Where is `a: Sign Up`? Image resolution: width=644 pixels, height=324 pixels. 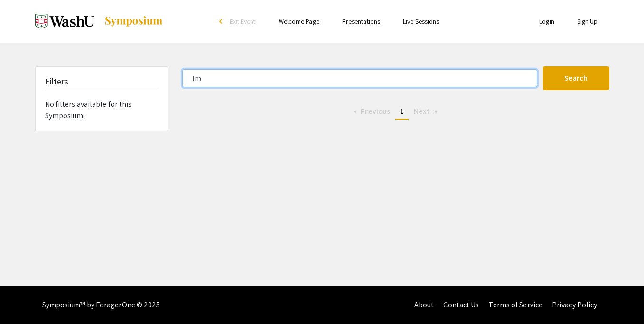
a: Sign Up is located at coordinates (588, 22).